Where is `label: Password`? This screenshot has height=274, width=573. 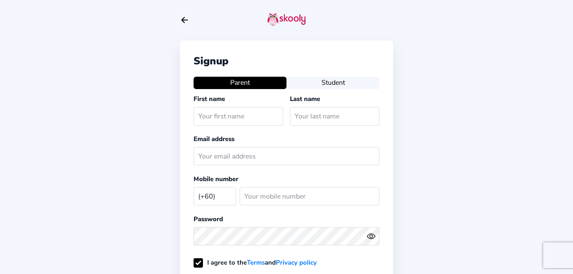 label: Password is located at coordinates (208, 219).